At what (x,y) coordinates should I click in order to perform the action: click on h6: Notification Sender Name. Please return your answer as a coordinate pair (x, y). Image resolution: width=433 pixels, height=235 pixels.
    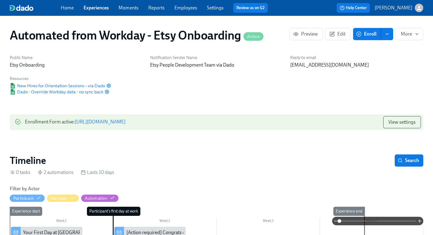
    Looking at the image, I should click on (217, 57).